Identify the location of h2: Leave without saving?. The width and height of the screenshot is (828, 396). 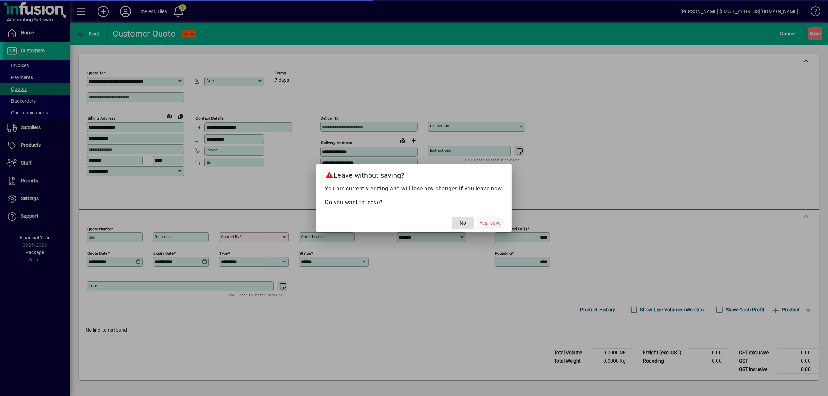
(414, 174).